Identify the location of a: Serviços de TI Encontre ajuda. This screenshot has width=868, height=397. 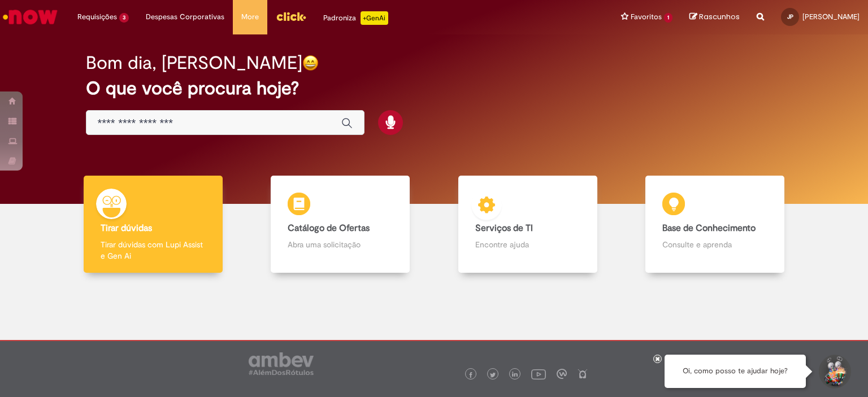
(528, 224).